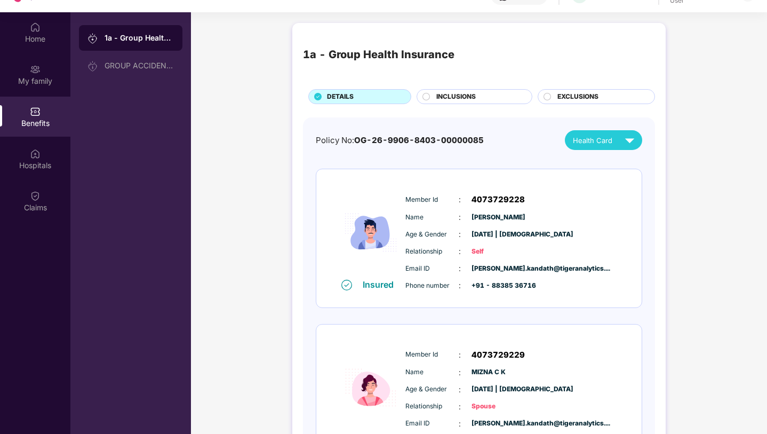  What do you see at coordinates (578, 97) in the screenshot?
I see `span: EXCLUSIONS` at bounding box center [578, 97].